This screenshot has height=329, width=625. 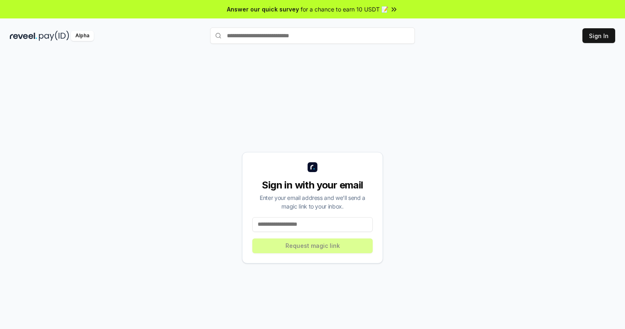 What do you see at coordinates (599, 36) in the screenshot?
I see `button: Sign In` at bounding box center [599, 36].